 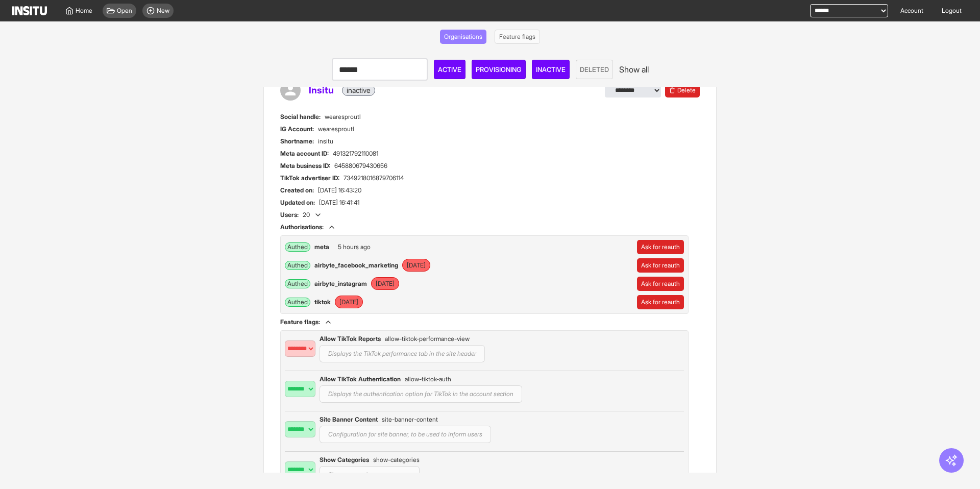 I want to click on div: 2024 May 28 17:16, so click(x=386, y=302).